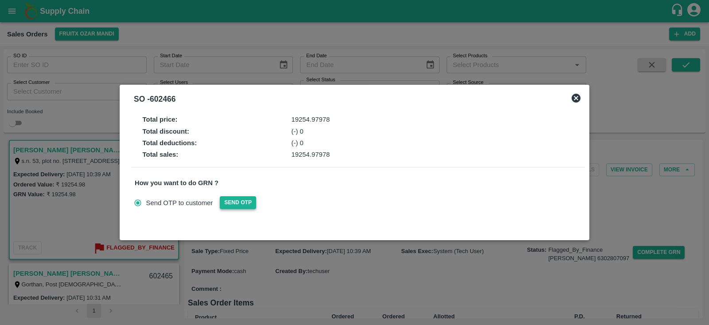 The image size is (709, 325). Describe the element at coordinates (176, 183) in the screenshot. I see `strong: How you want to do GRN ?` at that location.